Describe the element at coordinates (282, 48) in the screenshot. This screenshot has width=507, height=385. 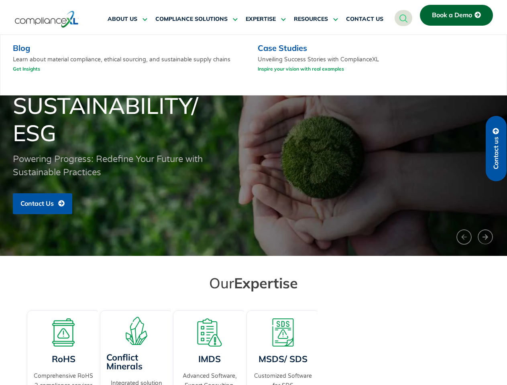
I see `a: Case Studies` at that location.